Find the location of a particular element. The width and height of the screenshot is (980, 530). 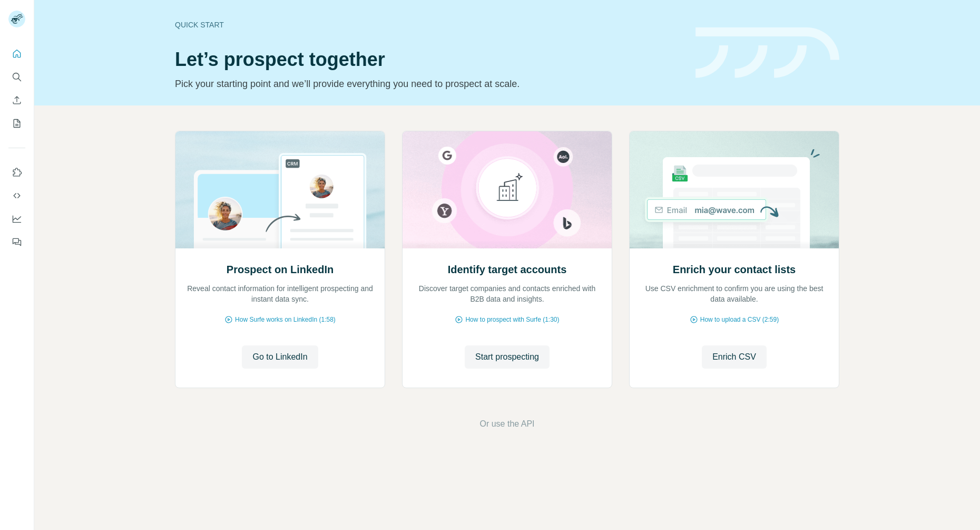

img: Prospect on LinkedIn is located at coordinates (280, 190).